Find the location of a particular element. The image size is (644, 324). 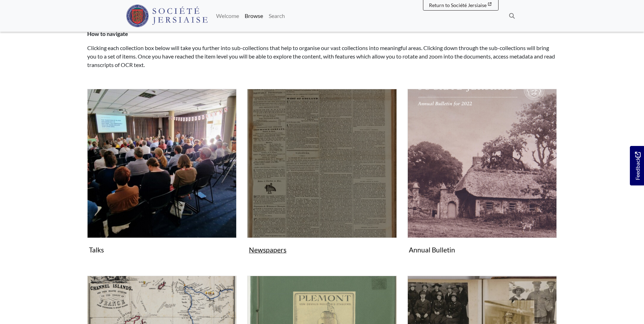

img: Annual Bulletin is located at coordinates (482, 163).